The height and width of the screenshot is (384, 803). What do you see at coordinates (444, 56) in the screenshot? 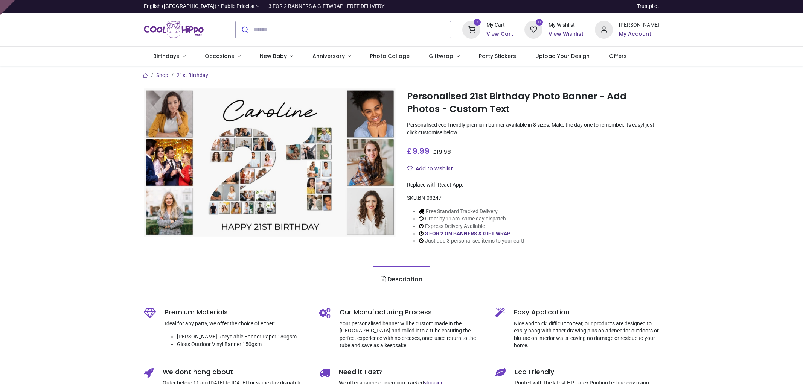
I see `a: Giftwrap` at bounding box center [444, 56].